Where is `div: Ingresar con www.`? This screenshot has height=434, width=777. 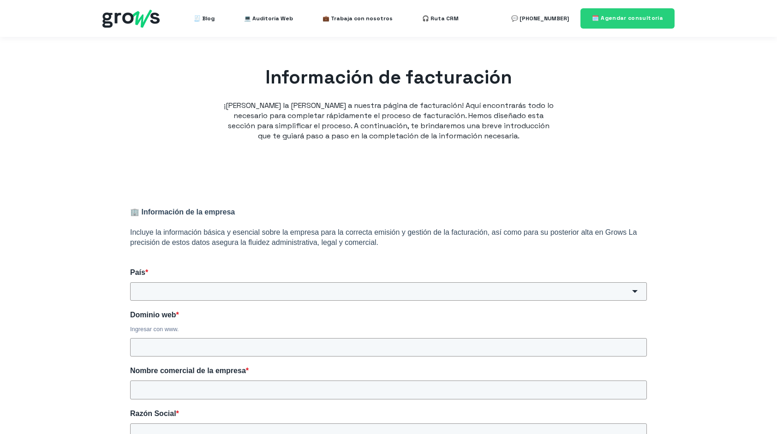 div: Ingresar con www. is located at coordinates (389, 329).